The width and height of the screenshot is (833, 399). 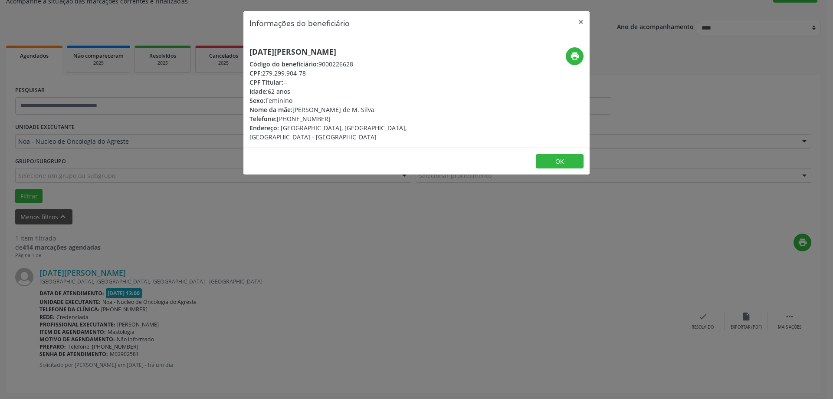 What do you see at coordinates (263, 118) in the screenshot?
I see `span: Telefone:` at bounding box center [263, 118].